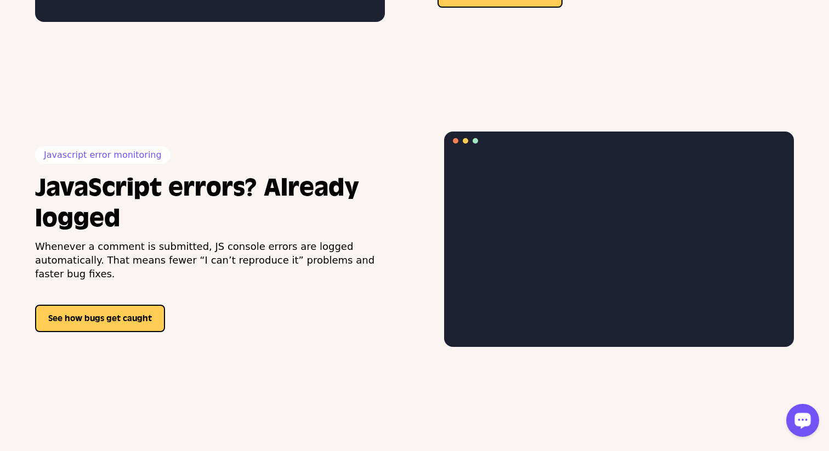  What do you see at coordinates (213, 203) in the screenshot?
I see `h2: JavaScript errors? Already logged` at bounding box center [213, 203].